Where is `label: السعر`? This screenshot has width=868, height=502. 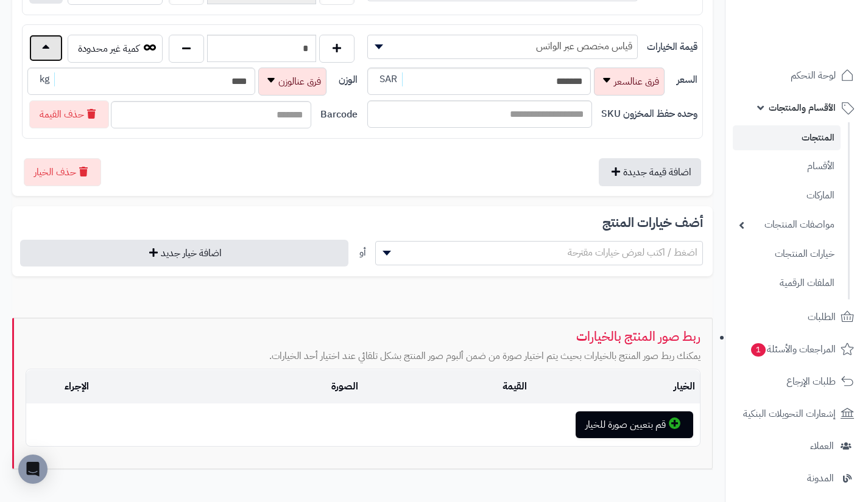
label: السعر is located at coordinates (687, 80).